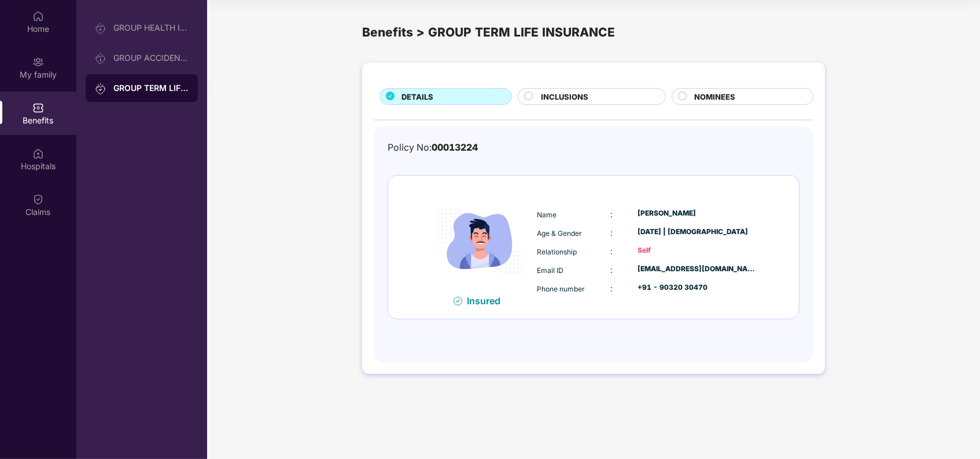  What do you see at coordinates (697, 287) in the screenshot?
I see `div: +91 - 90320 30470` at bounding box center [697, 287].